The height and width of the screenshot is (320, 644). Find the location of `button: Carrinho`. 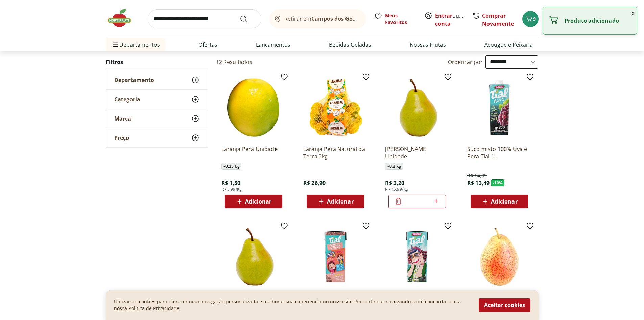

button: Carrinho is located at coordinates (531, 19).